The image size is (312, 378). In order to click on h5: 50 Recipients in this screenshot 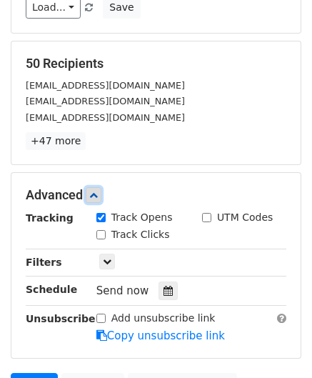, I will do `click(156, 64)`.